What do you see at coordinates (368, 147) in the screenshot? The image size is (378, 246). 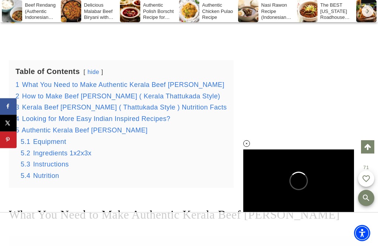 I see `a: Scroll to top` at bounding box center [368, 147].